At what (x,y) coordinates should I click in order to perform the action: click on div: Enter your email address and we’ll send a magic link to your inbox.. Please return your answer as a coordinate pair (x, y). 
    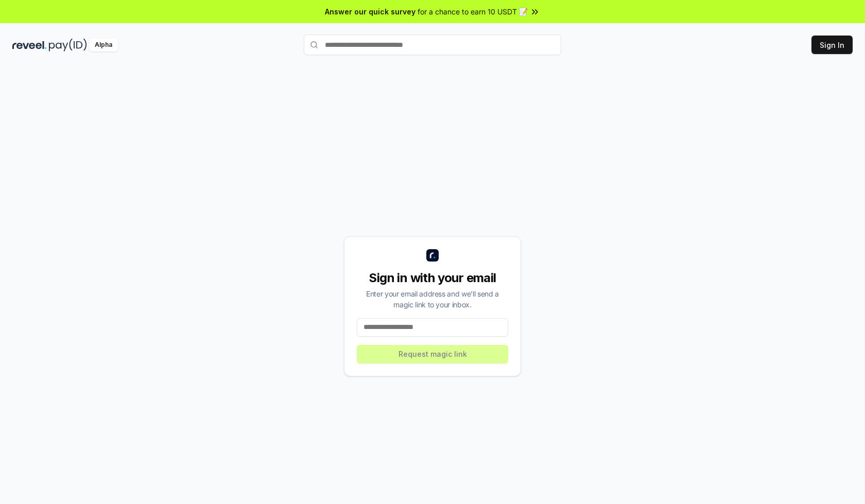
    Looking at the image, I should click on (433, 299).